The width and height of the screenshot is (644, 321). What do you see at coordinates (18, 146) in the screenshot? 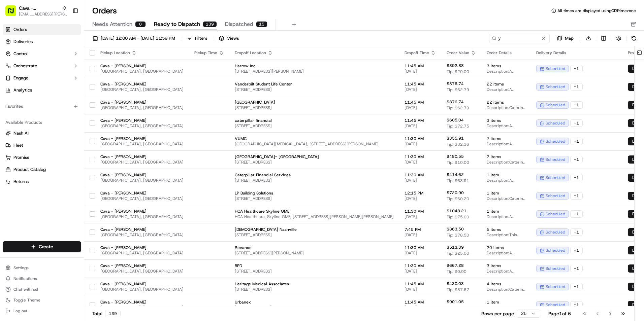
I see `span: Fleet` at bounding box center [18, 146].